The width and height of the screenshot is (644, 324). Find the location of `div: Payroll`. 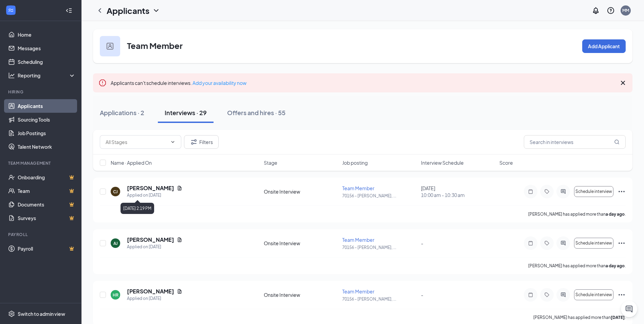

div: Payroll is located at coordinates (41, 234).